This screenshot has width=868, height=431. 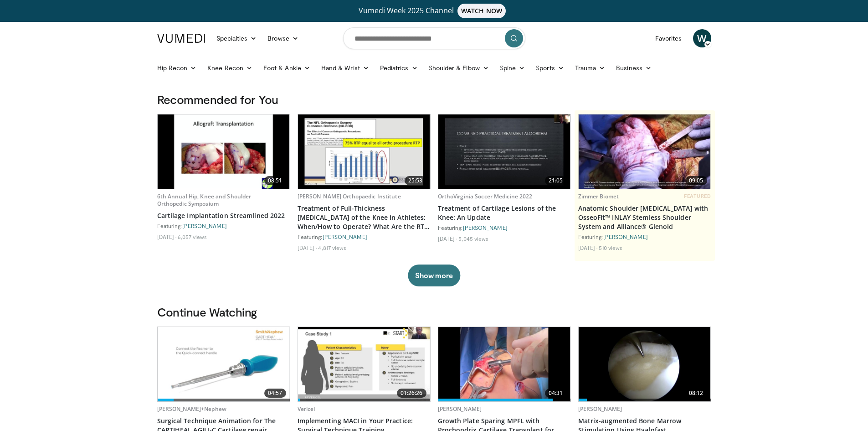 I want to click on a: 21:05, so click(x=504, y=152).